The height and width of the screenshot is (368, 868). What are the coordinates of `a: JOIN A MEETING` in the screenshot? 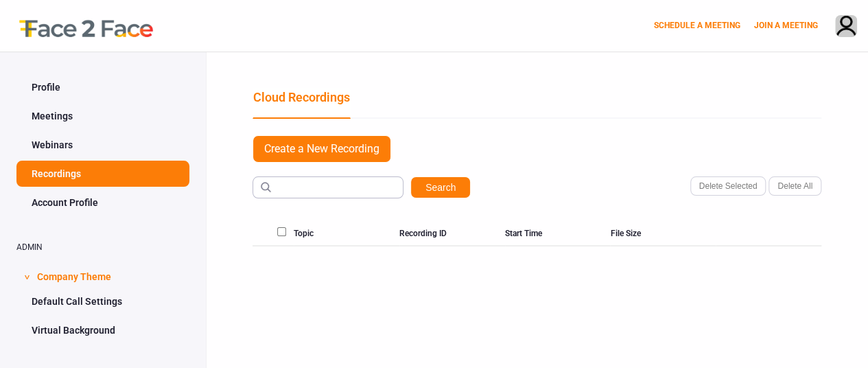 It's located at (786, 25).